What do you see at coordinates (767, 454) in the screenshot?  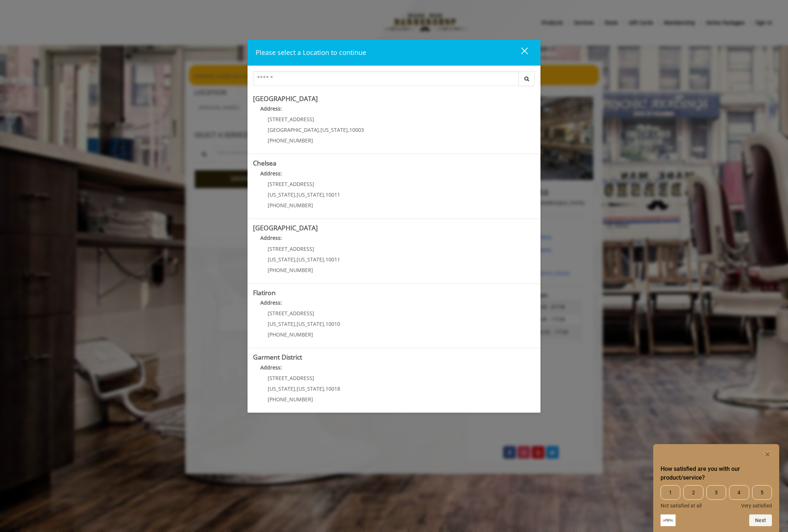 I see `button: Hide survey` at bounding box center [767, 454].